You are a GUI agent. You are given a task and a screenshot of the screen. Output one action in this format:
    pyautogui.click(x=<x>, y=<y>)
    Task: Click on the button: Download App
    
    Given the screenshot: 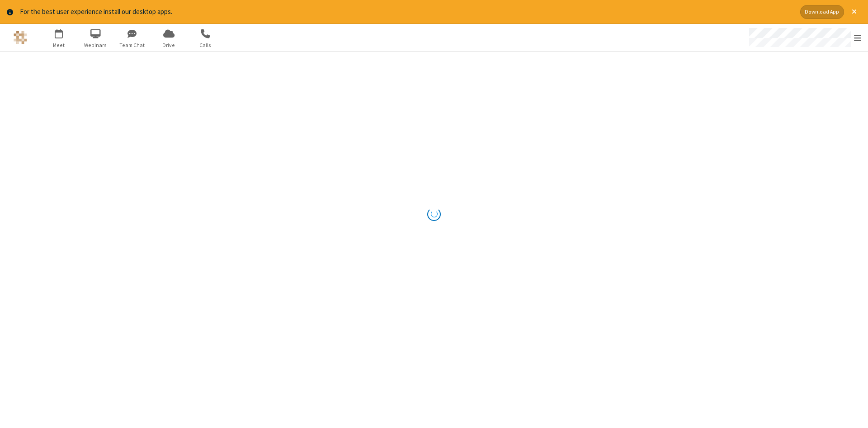 What is the action you would take?
    pyautogui.click(x=822, y=12)
    